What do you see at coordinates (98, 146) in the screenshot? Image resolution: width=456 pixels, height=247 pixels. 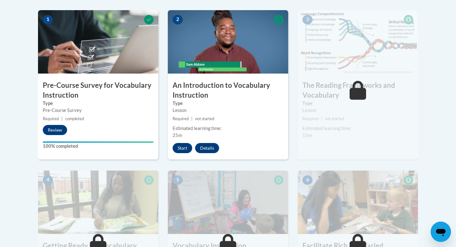 I see `label: 100% completed` at bounding box center [98, 146].